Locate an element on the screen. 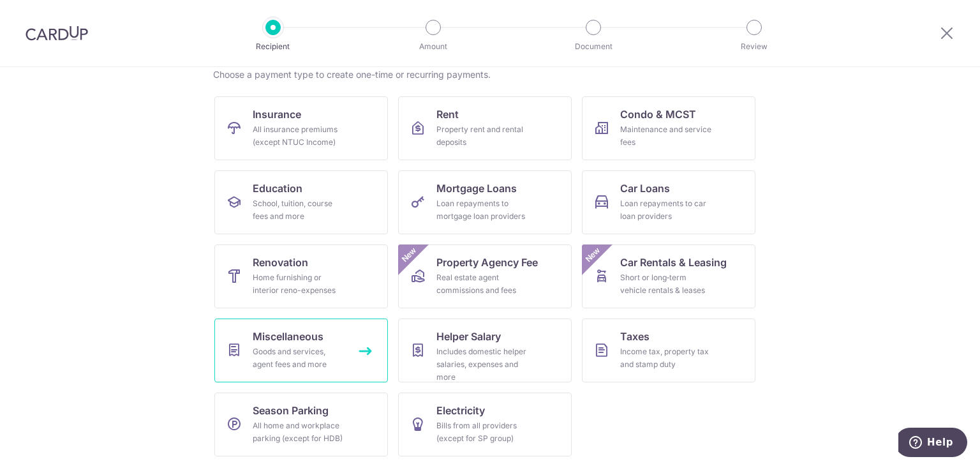  a: Helper SalaryIncludes domestic helper salaries, expenses and more is located at coordinates (485, 351).